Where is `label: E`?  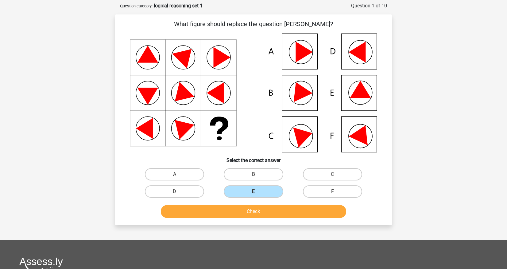 label: E is located at coordinates (253, 191).